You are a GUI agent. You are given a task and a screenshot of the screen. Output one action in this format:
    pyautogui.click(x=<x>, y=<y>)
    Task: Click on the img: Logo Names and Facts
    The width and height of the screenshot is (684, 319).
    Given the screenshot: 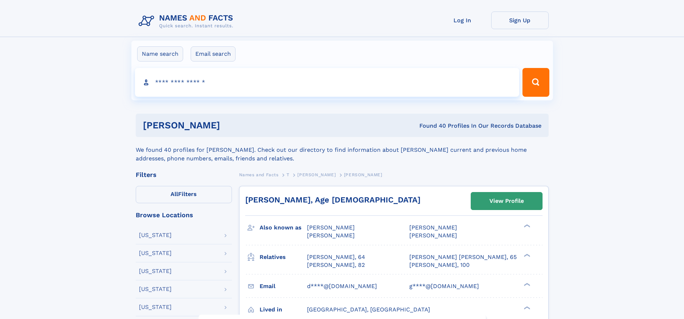 What is the action you would take?
    pyautogui.click(x=187, y=21)
    